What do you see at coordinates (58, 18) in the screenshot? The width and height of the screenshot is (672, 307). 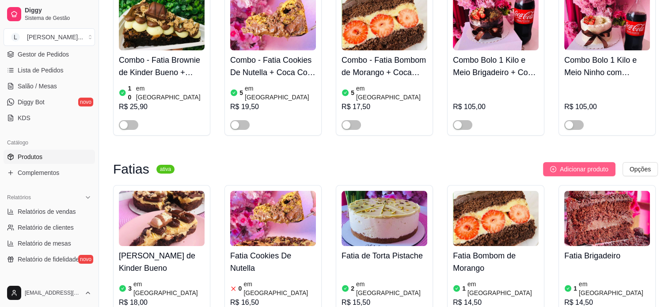 I see `span: Sistema de Gestão` at bounding box center [58, 18].